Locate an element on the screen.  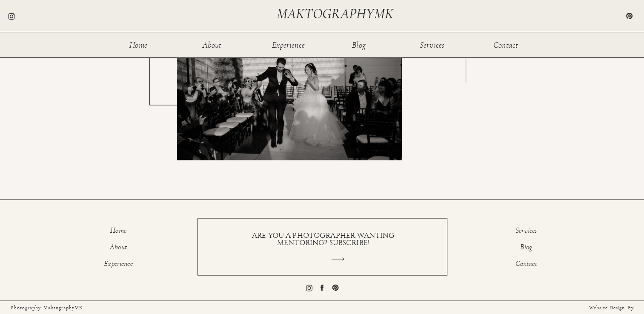
p: Experience is located at coordinates (118, 264).